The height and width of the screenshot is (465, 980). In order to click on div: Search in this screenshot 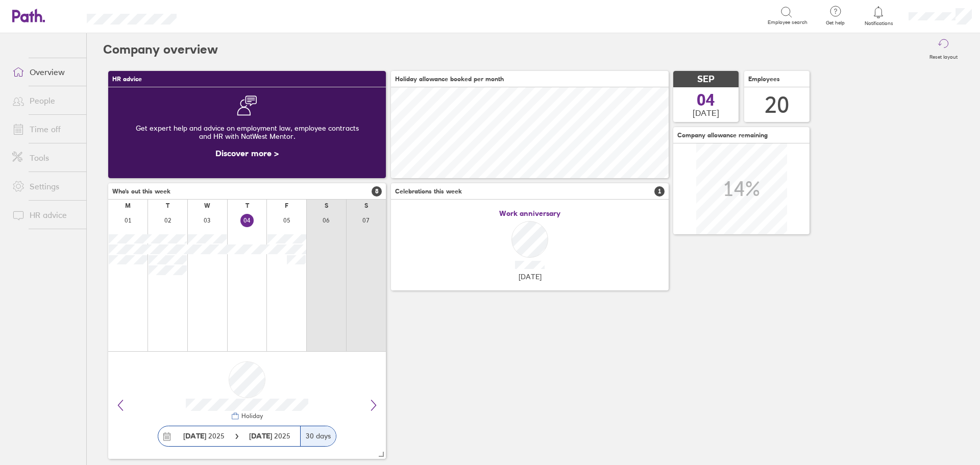, I will do `click(217, 15)`.